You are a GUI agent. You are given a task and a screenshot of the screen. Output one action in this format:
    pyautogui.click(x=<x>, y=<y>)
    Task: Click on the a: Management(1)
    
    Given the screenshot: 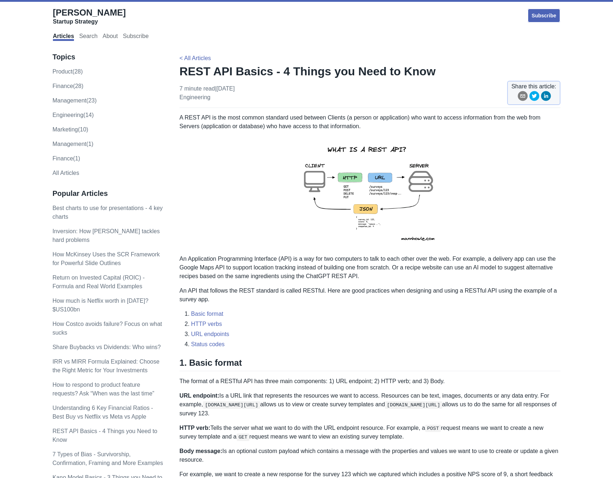 What is the action you would take?
    pyautogui.click(x=73, y=144)
    